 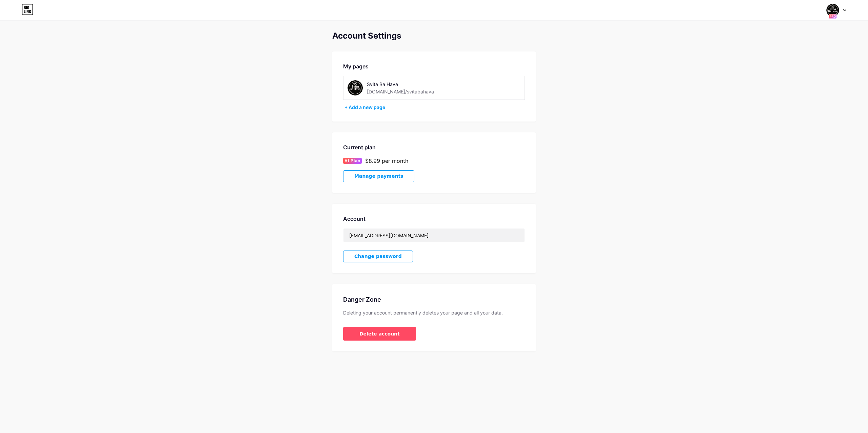 What do you see at coordinates (352, 161) in the screenshot?
I see `span: AI Plan` at bounding box center [352, 161].